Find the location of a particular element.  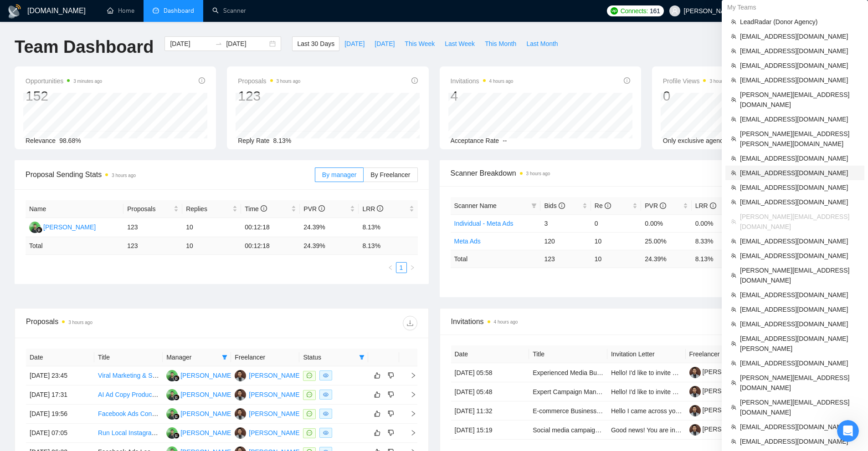

span: Invitations is located at coordinates (646, 322).